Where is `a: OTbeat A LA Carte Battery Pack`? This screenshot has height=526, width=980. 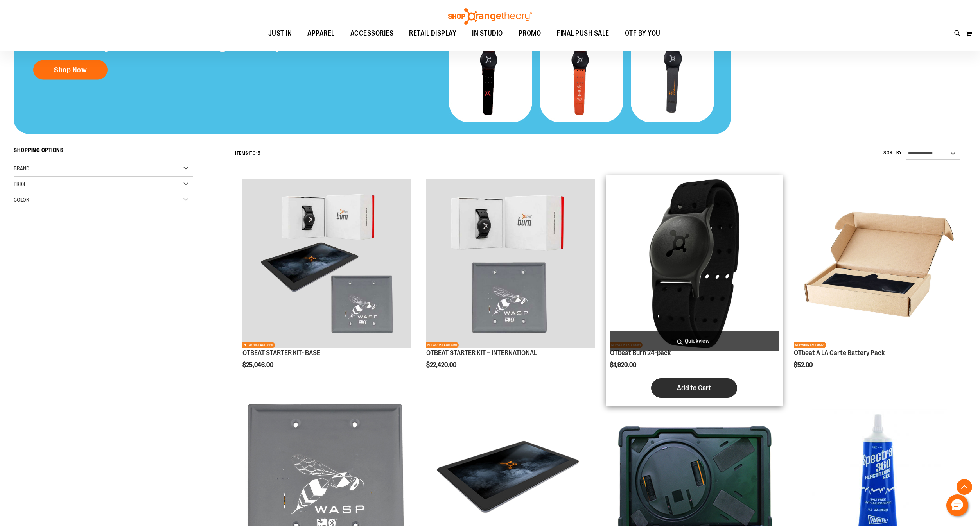
a: OTbeat A LA Carte Battery Pack is located at coordinates (839, 353).